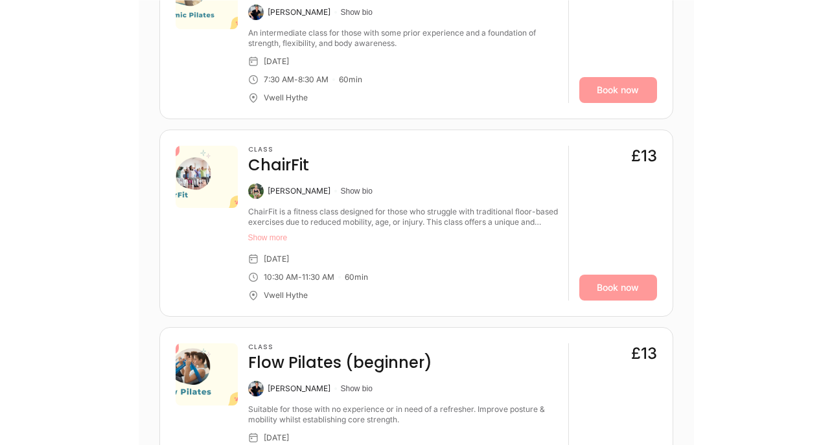  Describe the element at coordinates (313, 80) in the screenshot. I see `div: 8:30 AM` at that location.